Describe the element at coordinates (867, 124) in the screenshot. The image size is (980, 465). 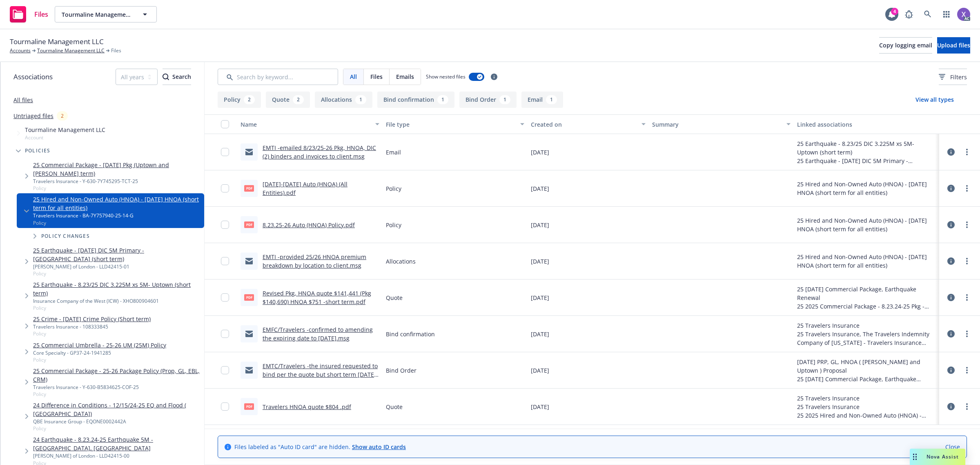
I see `div: Linked associations` at that location.